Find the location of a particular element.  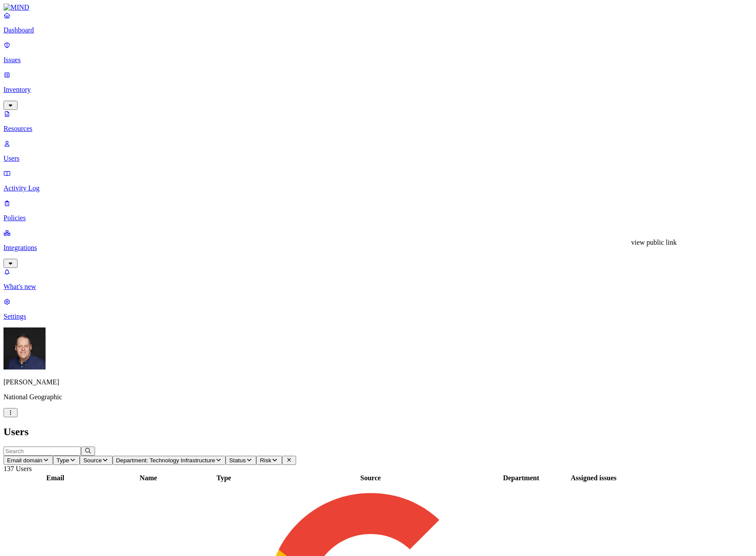

div: Source is located at coordinates (370, 478).